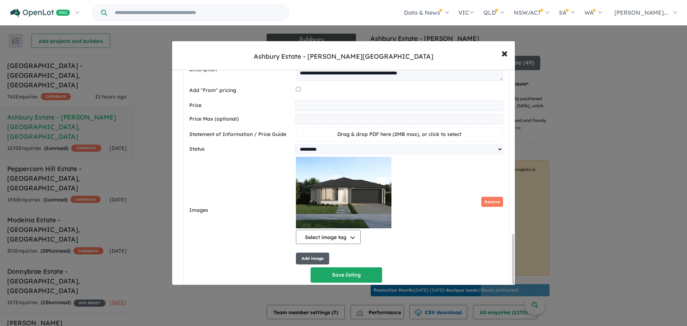 The image size is (687, 326). What do you see at coordinates (241, 91) in the screenshot?
I see `label: Add "From" pricing` at bounding box center [241, 91].